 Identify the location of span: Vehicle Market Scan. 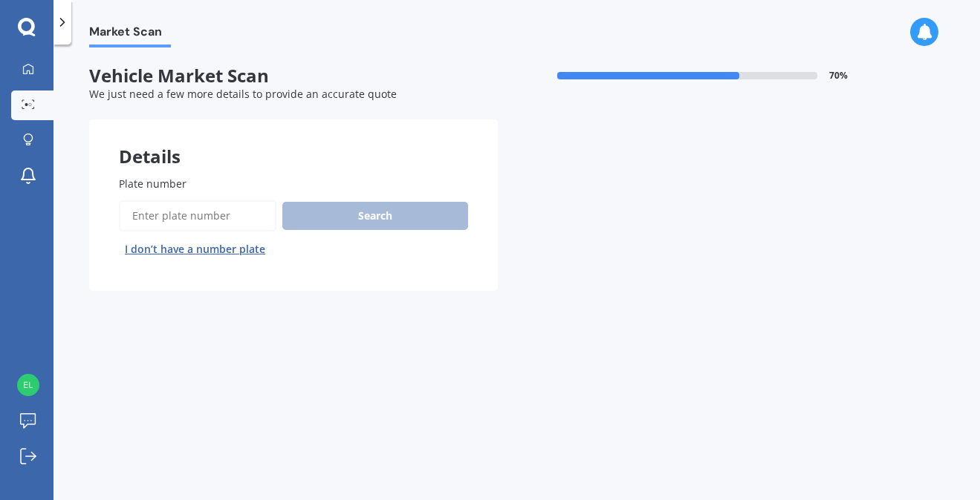
(293, 76).